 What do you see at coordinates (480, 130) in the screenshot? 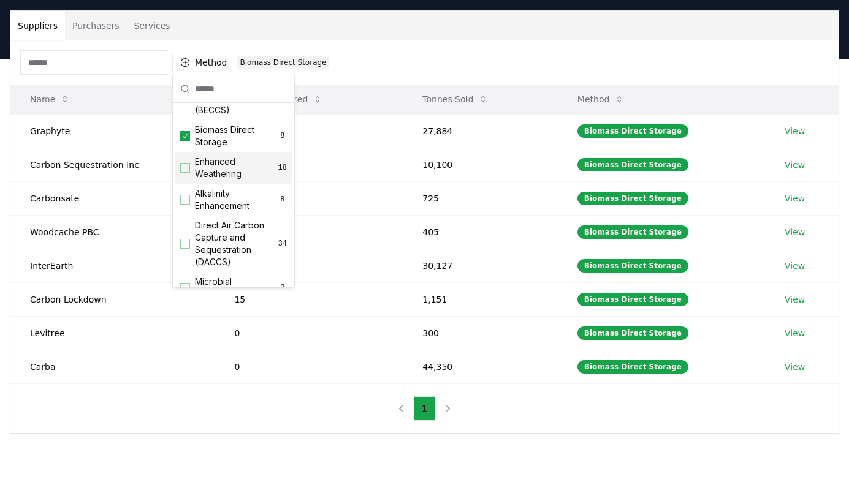
I see `td: 27,884` at bounding box center [480, 130].